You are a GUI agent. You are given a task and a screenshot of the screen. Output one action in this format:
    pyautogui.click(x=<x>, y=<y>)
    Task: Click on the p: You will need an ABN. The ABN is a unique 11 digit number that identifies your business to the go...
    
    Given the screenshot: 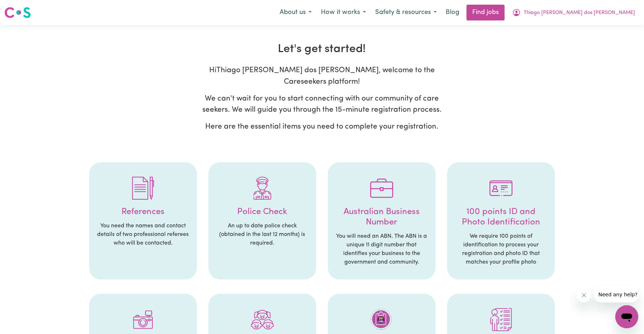 What is the action you would take?
    pyautogui.click(x=382, y=250)
    